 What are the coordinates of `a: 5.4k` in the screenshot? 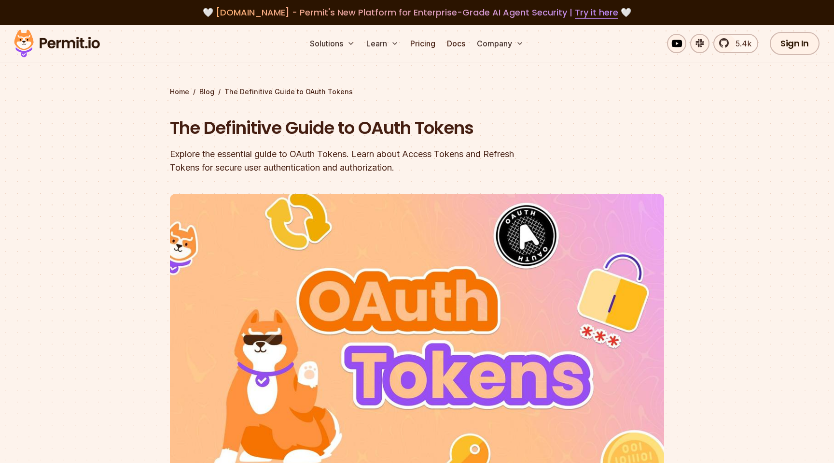 It's located at (736, 43).